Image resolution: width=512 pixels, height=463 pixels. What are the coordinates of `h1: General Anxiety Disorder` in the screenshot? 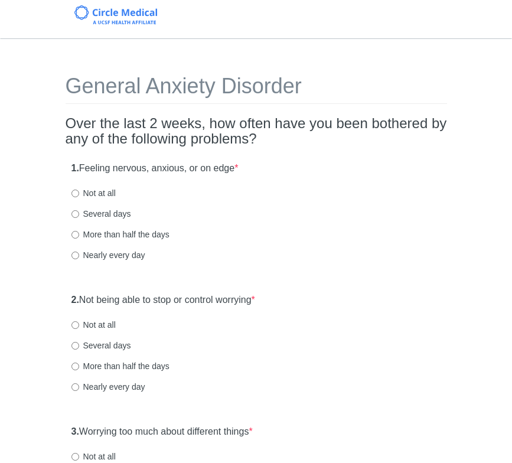 It's located at (256, 89).